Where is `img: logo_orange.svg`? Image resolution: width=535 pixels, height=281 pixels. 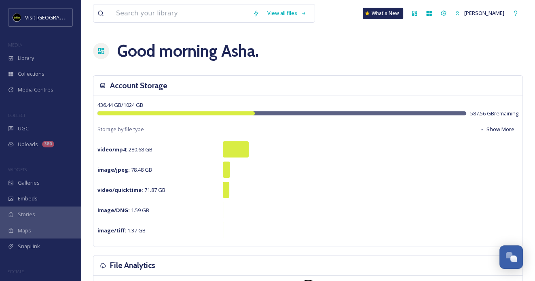 img: logo_orange.svg is located at coordinates (16, 16).